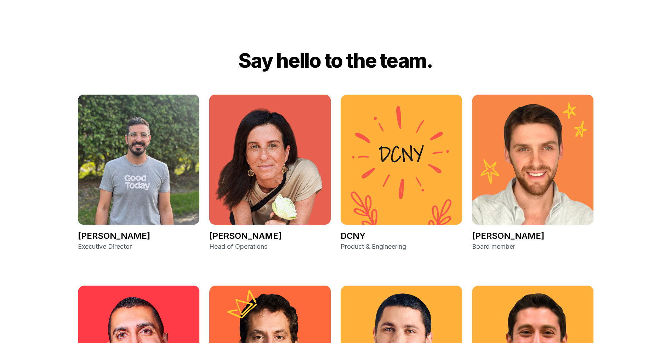 This screenshot has height=343, width=671. What do you see at coordinates (138, 247) in the screenshot?
I see `p: Executive Director` at bounding box center [138, 247].